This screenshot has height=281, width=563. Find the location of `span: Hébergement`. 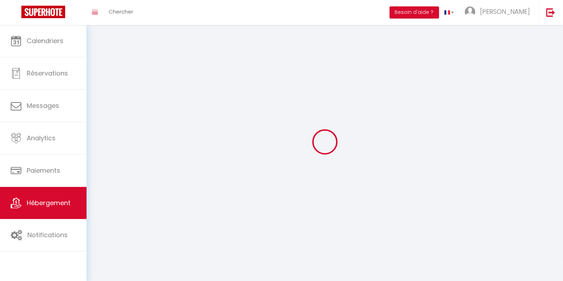

span: Hébergement is located at coordinates (48, 202).